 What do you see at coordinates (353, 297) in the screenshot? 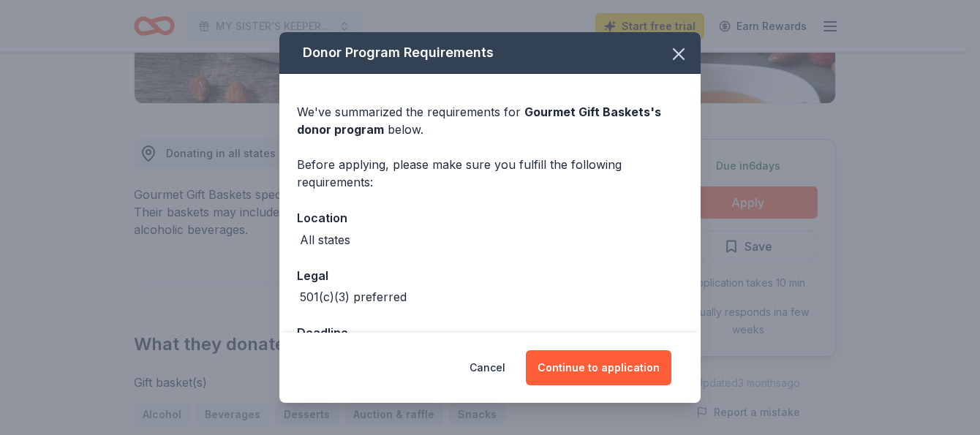
I see `div: 501(c)(3) preferred` at bounding box center [353, 297].